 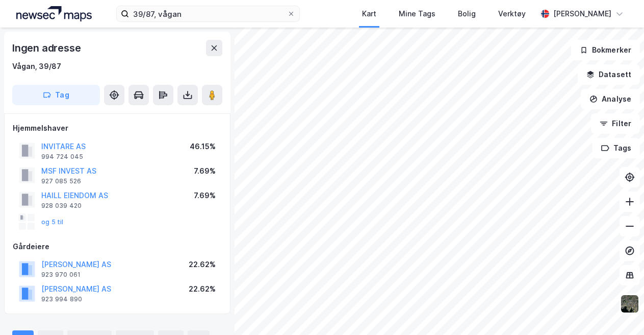 What do you see at coordinates (619, 310) in the screenshot?
I see `div: Kontrollprogram for chat` at bounding box center [619, 310].